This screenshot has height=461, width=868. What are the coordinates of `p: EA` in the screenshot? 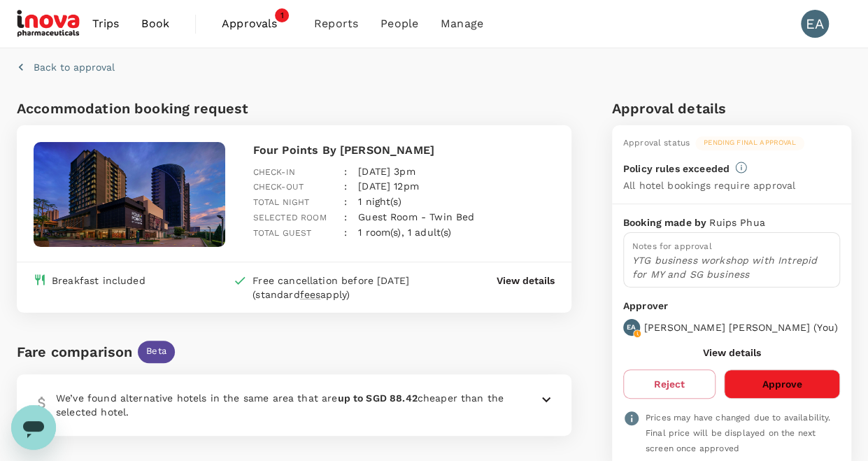 It's located at (631, 327).